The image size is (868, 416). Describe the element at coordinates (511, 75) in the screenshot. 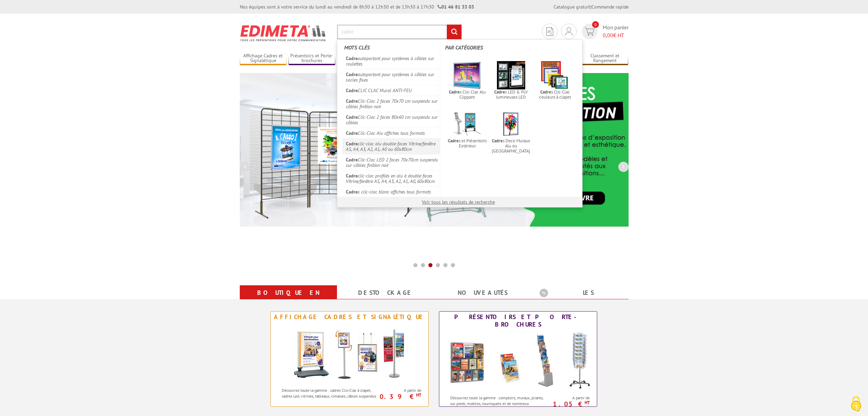

I see `img: affichage-lumineux.jpg` at that location.